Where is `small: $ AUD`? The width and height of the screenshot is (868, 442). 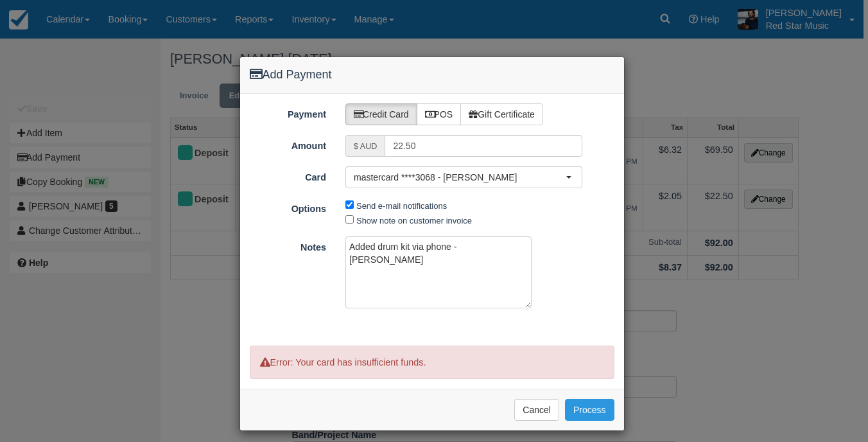 small: $ AUD is located at coordinates (365, 146).